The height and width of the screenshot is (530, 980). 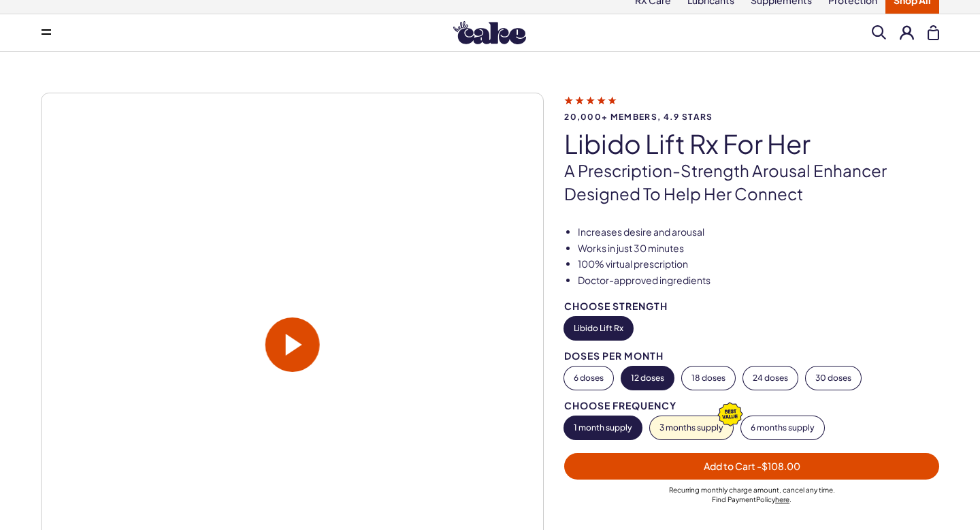 What do you see at coordinates (752, 356) in the screenshot?
I see `div: Doses per Month` at bounding box center [752, 356].